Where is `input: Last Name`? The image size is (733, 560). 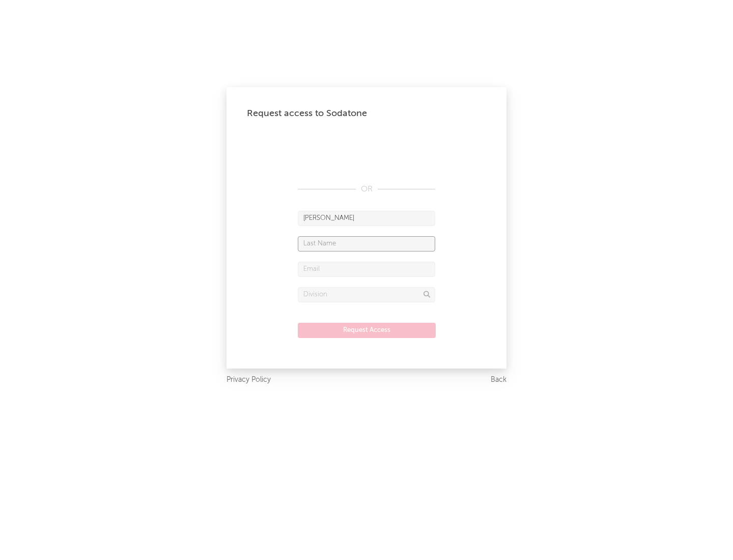
input: Last Name is located at coordinates (367, 243).